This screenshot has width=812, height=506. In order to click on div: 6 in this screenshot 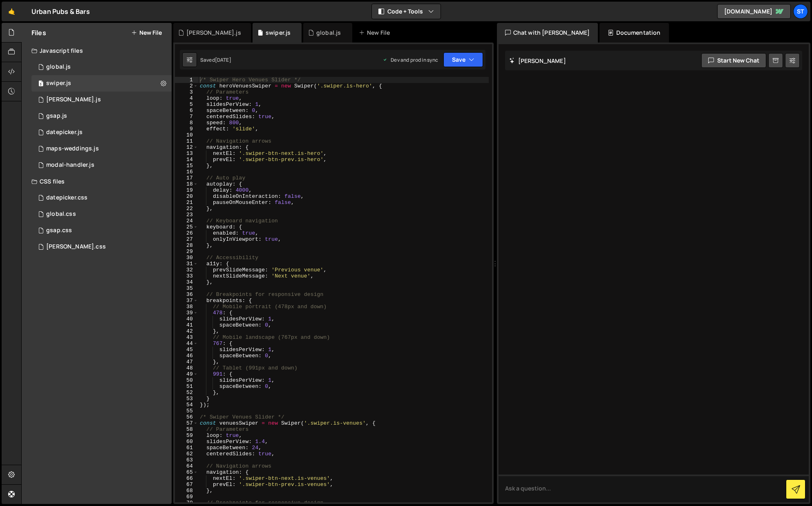, I will do `click(187, 110)`.